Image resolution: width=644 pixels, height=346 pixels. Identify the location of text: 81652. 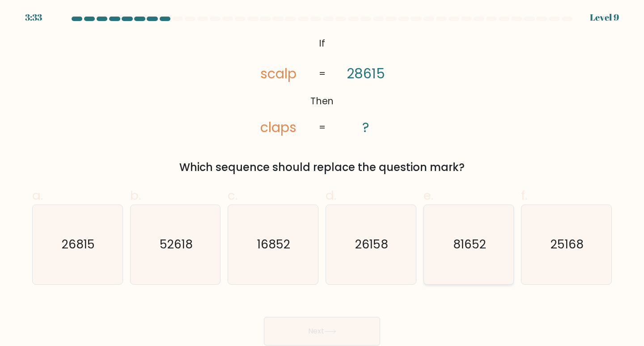
(470, 244).